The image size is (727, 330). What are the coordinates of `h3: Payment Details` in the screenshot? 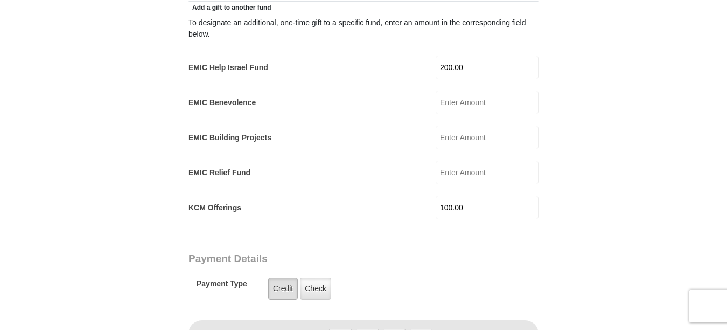 It's located at (326, 259).